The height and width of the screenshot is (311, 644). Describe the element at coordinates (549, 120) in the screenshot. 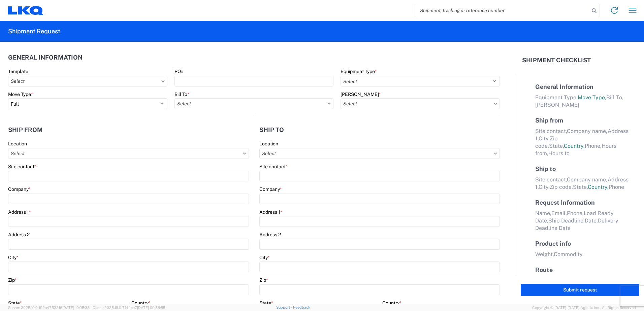

I see `span: Ship from` at that location.